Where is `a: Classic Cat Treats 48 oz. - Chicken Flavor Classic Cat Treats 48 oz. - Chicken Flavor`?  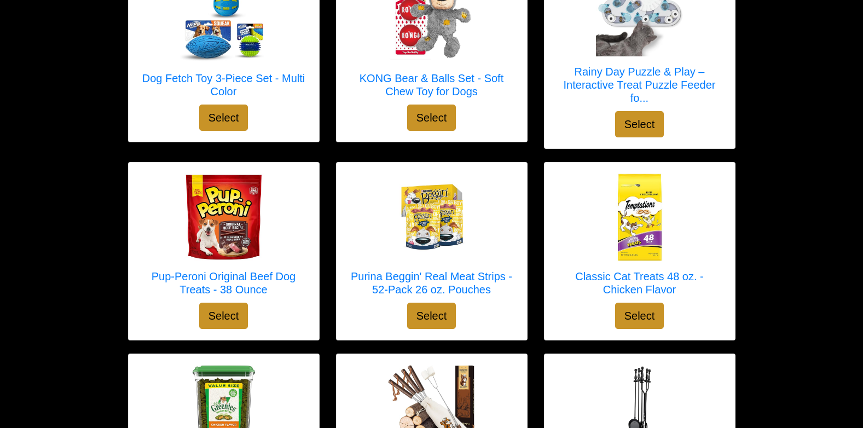 a: Classic Cat Treats 48 oz. - Chicken Flavor Classic Cat Treats 48 oz. - Chicken Flavor is located at coordinates (640, 238).